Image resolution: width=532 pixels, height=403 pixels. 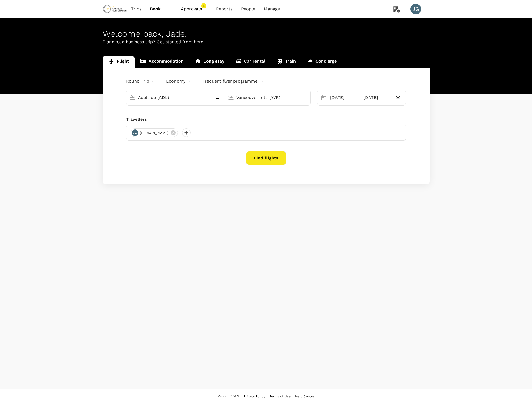 What do you see at coordinates (194, 9) in the screenshot?
I see `span: Approvals` at bounding box center [194, 9].